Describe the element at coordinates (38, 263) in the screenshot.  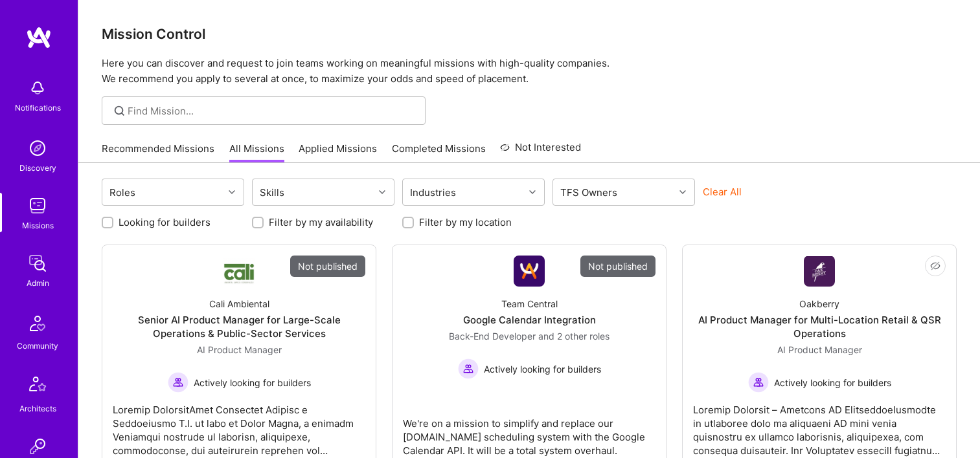
I see `img: admin teamwork` at that location.